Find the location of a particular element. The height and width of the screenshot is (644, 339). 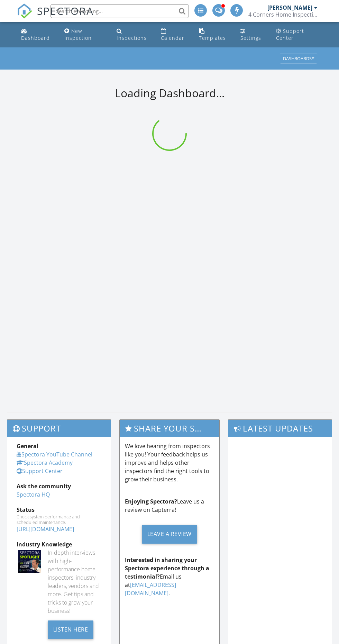

p: Leave us a review on Capterra! is located at coordinates (169, 506).